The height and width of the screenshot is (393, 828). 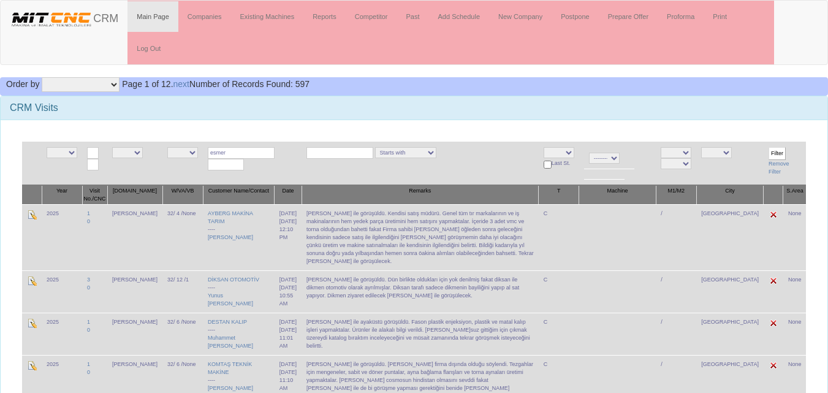 What do you see at coordinates (575, 17) in the screenshot?
I see `a: Postpone` at bounding box center [575, 17].